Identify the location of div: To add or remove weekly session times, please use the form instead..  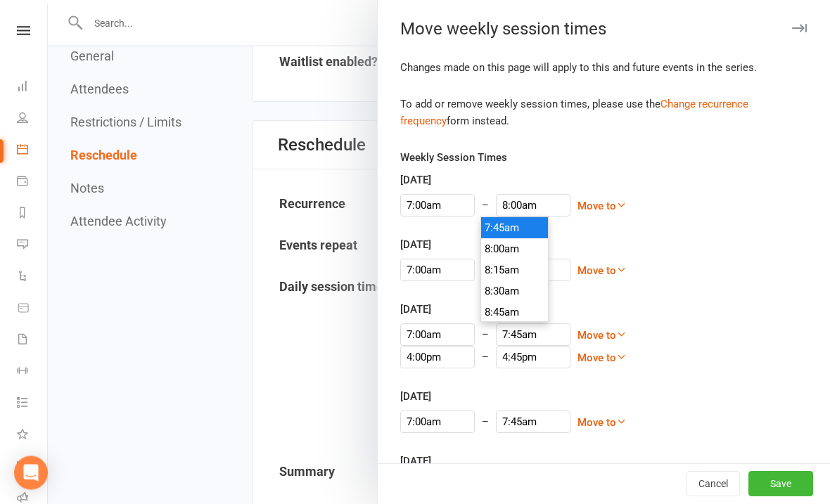
(603, 113).